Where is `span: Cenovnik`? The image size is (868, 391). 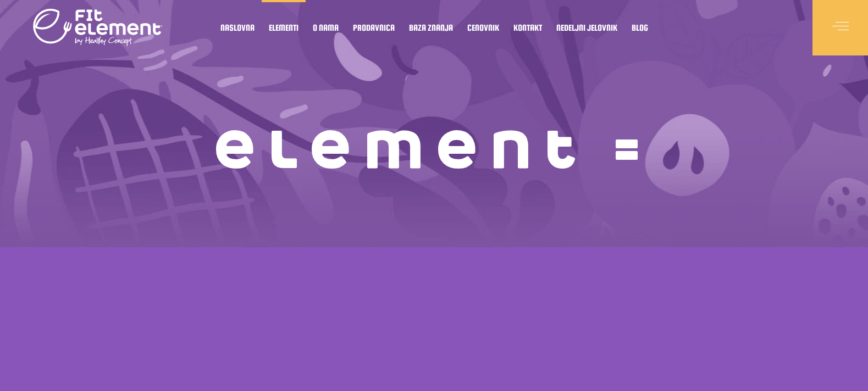 span: Cenovnik is located at coordinates (484, 28).